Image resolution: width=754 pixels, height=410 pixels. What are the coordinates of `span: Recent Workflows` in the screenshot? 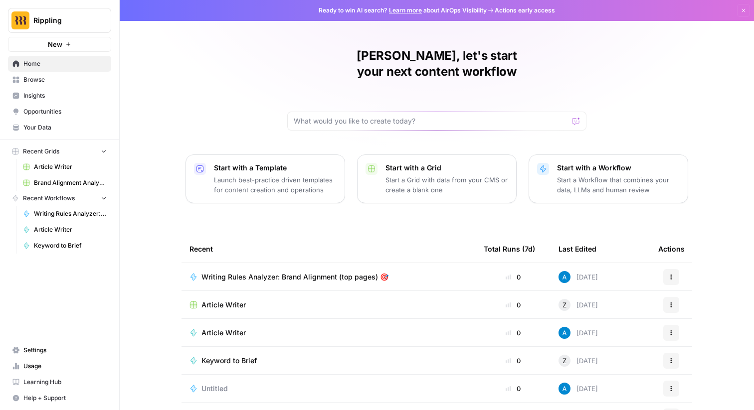 It's located at (49, 198).